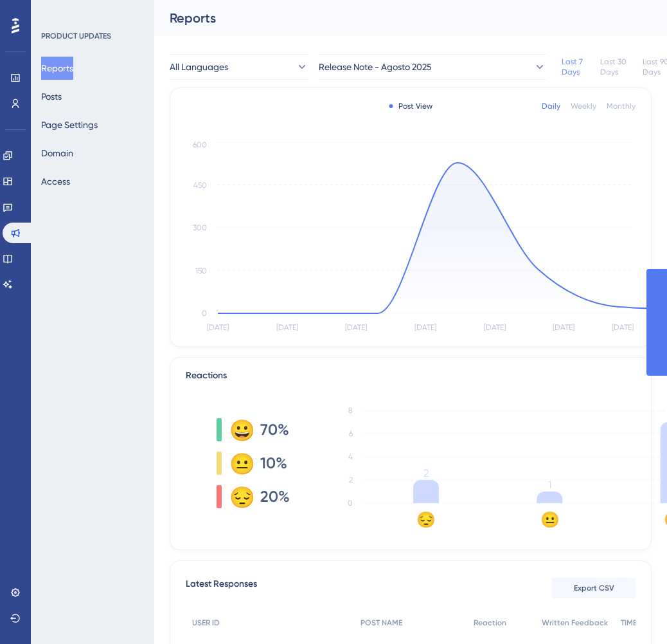 This screenshot has width=667, height=644. What do you see at coordinates (200, 185) in the screenshot?
I see `tspan: 450` at bounding box center [200, 185].